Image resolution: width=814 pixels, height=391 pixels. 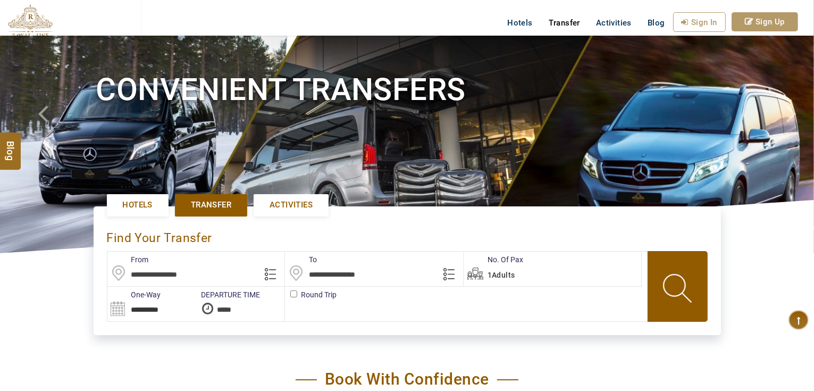 What do you see at coordinates (30, 24) in the screenshot?
I see `img: The Royal Line Holidays` at bounding box center [30, 24].